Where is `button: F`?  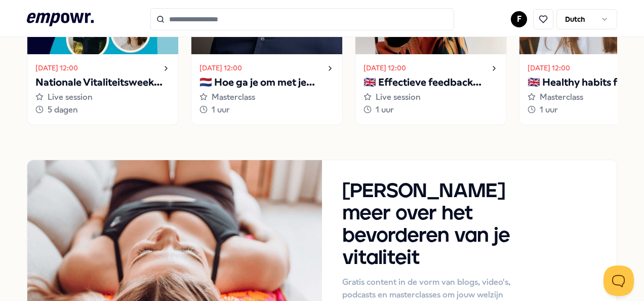 button: F is located at coordinates (519, 19).